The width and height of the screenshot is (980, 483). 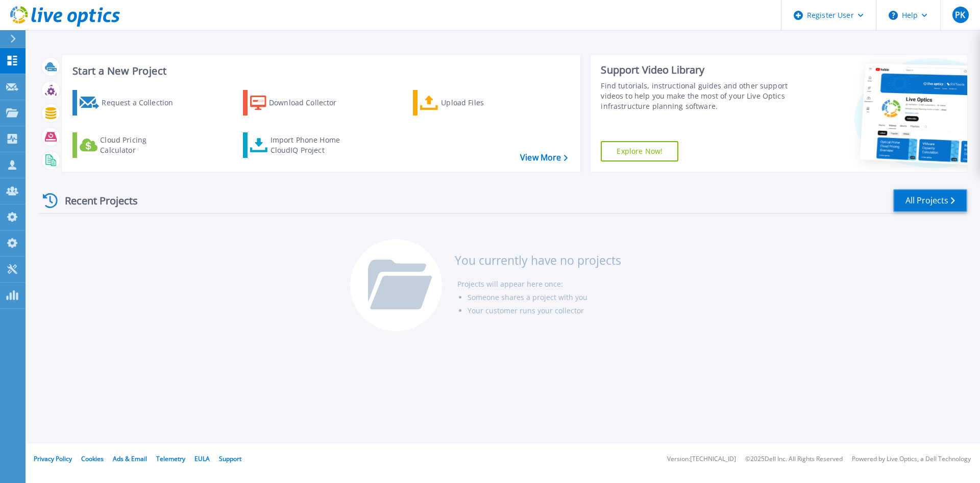 I want to click on div: Cloud Pricing Calculator, so click(x=141, y=145).